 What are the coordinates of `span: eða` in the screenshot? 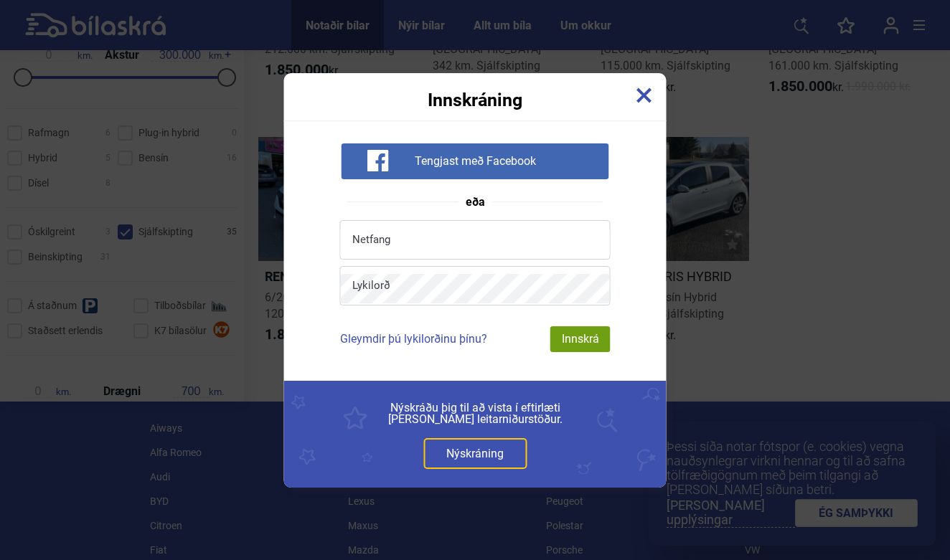 It's located at (475, 202).